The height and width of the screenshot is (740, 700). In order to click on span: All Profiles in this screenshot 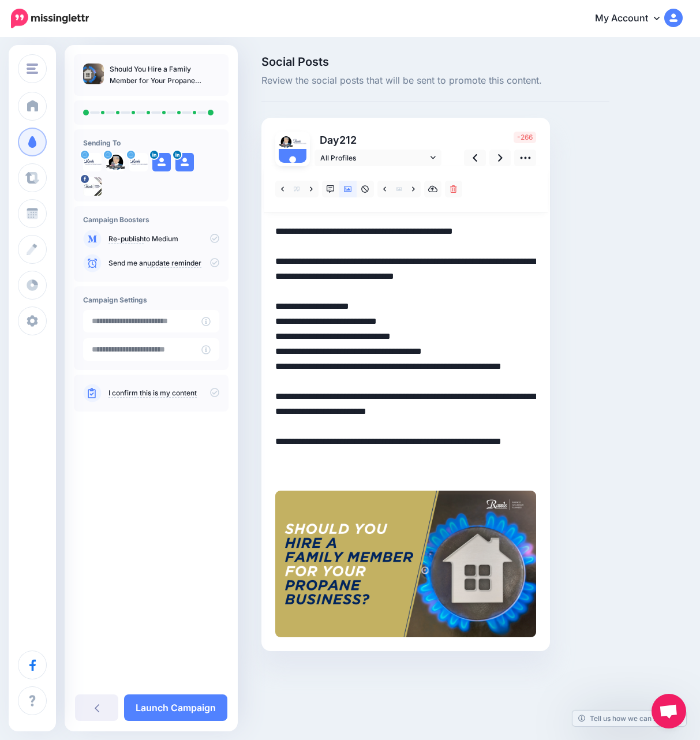, I will do `click(374, 157)`.